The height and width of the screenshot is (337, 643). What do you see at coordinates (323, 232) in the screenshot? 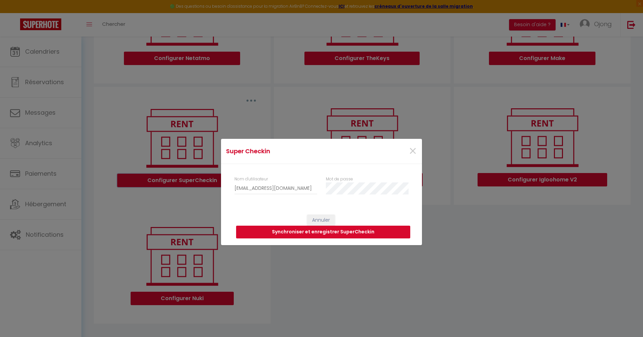
I see `button: Synchroniser et enregistrer SuperCheckin` at bounding box center [323, 232].